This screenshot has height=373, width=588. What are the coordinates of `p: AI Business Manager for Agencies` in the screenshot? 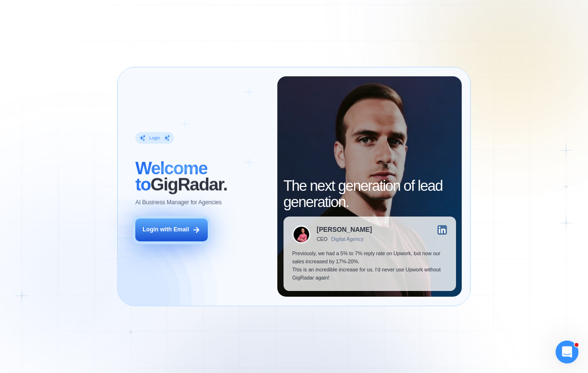 It's located at (178, 203).